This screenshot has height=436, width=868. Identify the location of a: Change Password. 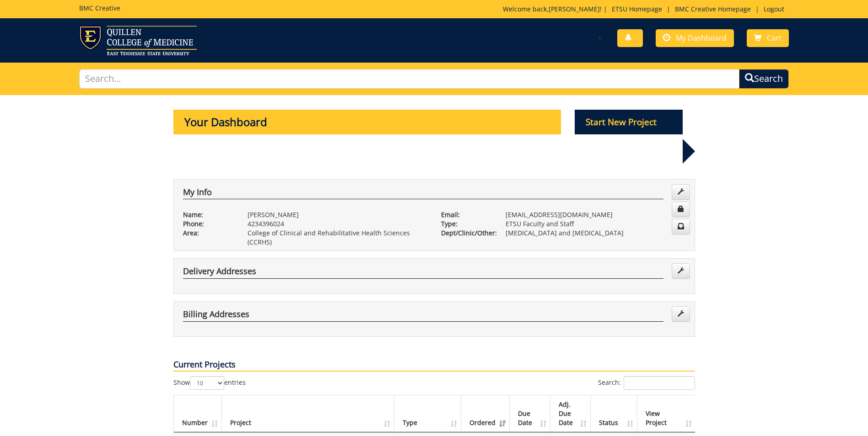
(681, 209).